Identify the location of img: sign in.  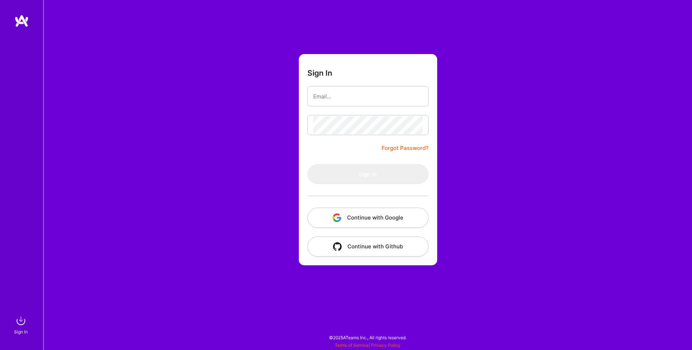
(21, 321).